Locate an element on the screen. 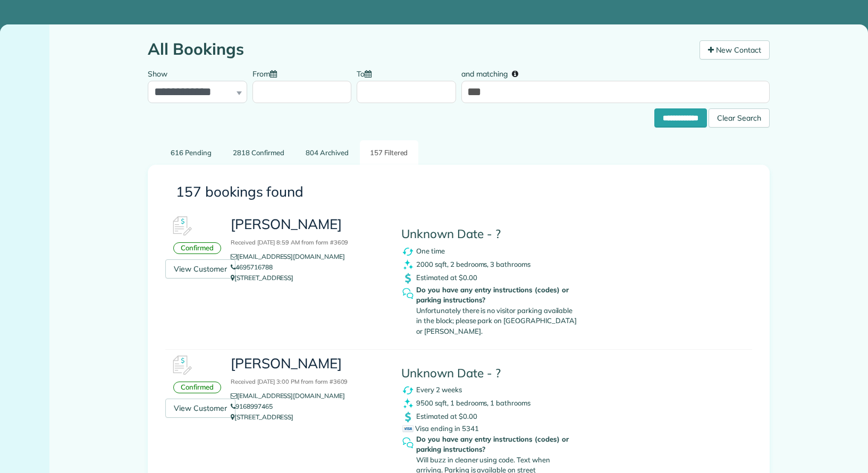  span: Visa ending in 5341 is located at coordinates (440, 428).